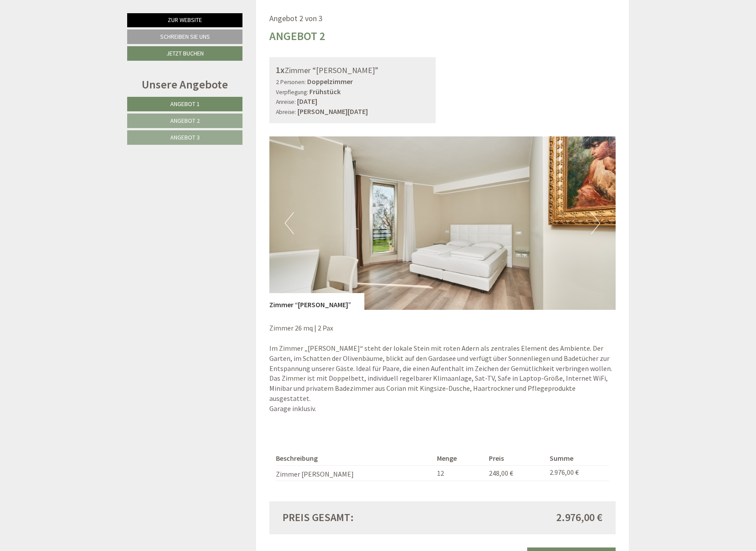 Image resolution: width=756 pixels, height=551 pixels. What do you see at coordinates (185, 84) in the screenshot?
I see `div: Unsere Angebote` at bounding box center [185, 84].